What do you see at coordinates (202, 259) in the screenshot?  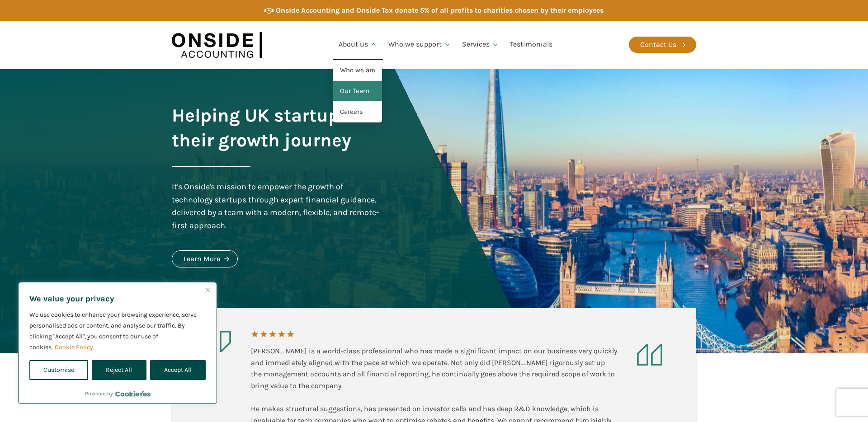 I see `div: Learn More` at bounding box center [202, 259].